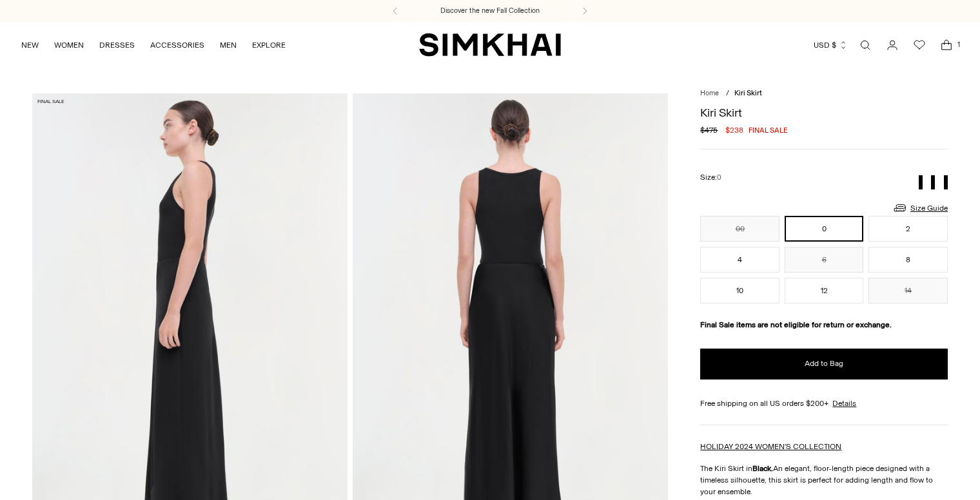  Describe the element at coordinates (268, 45) in the screenshot. I see `a: EXPLORE` at that location.